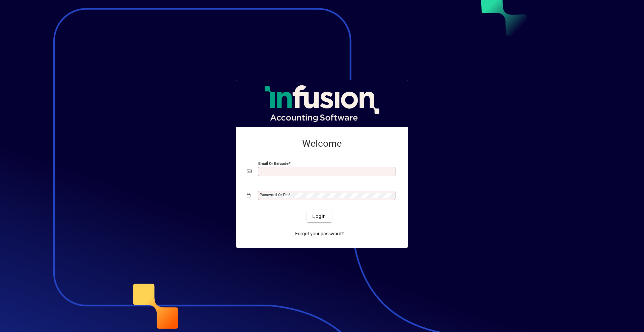 The height and width of the screenshot is (332, 644). I want to click on mat-label: Email or Barcode, so click(273, 163).